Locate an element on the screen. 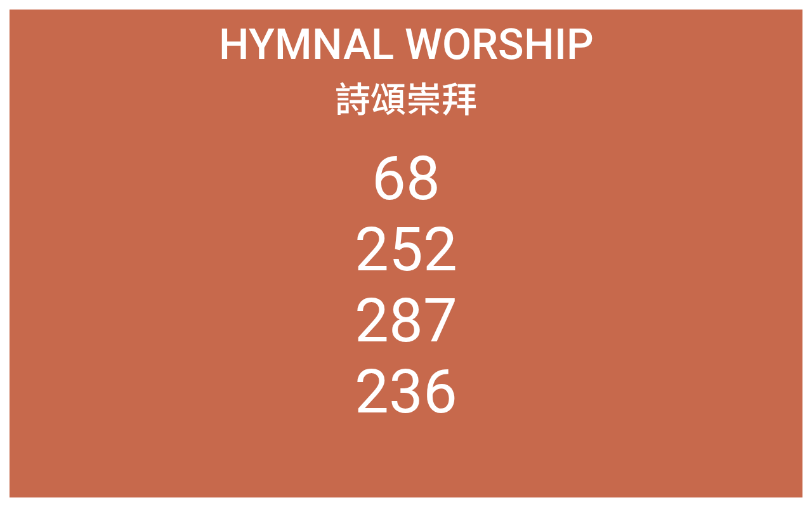  li: 68 is located at coordinates (406, 178).